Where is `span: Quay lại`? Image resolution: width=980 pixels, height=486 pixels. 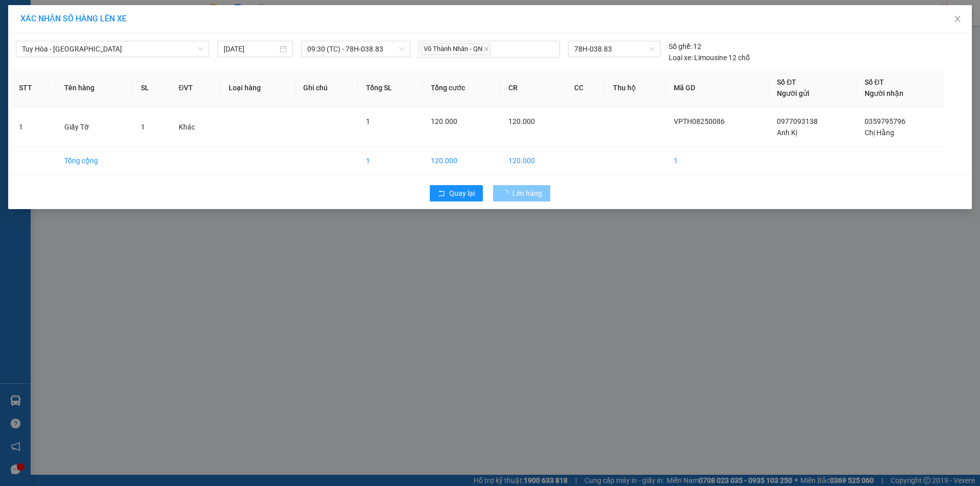
span: Quay lại is located at coordinates (462, 193).